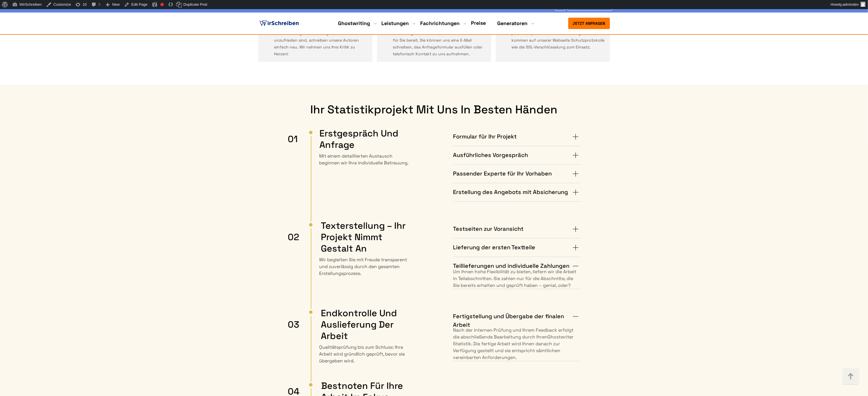 This screenshot has width=868, height=396. What do you see at coordinates (349, 237) in the screenshot?
I see `h3: Texterstellung – Ihr Projekt nimmt Gestalt an` at bounding box center [349, 237].